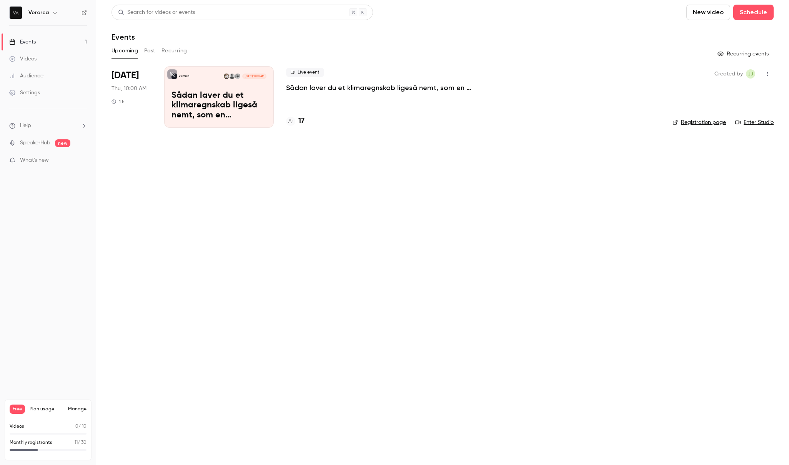  I want to click on img: Søren Orluf, so click(227, 76).